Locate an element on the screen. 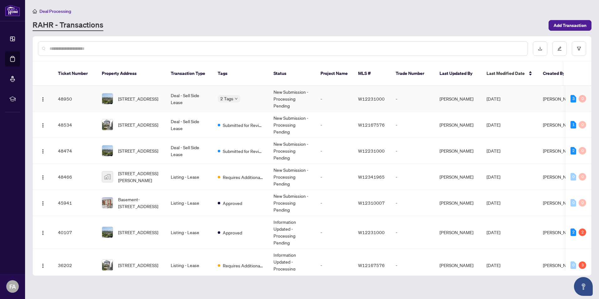 The image size is (599, 299). th: Last Updated By is located at coordinates (458, 74).